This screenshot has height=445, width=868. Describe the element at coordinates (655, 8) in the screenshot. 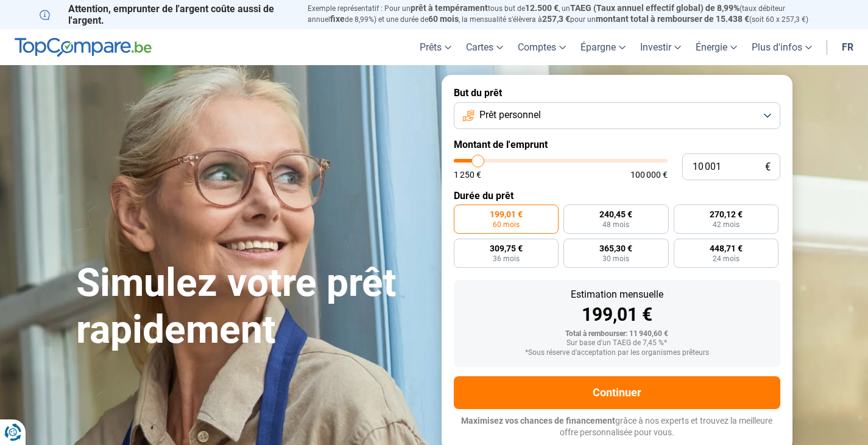

I see `span: TAEG (Taux annuel effectif global) de 8,99%` at that location.